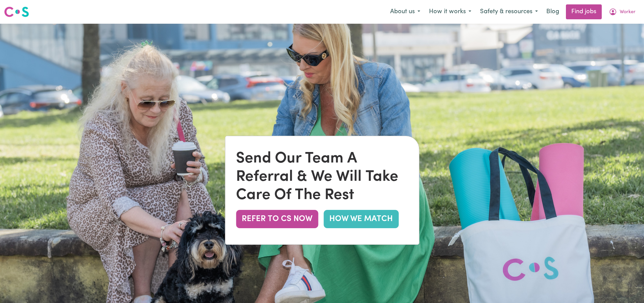  I want to click on a: Blog, so click(553, 12).